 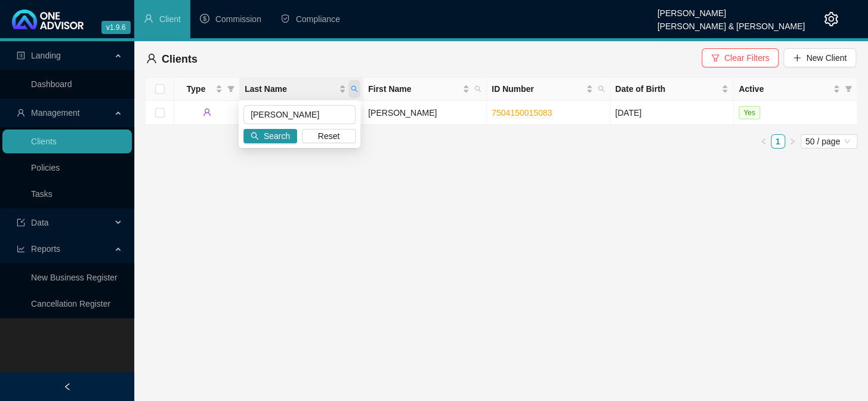 I want to click on button: New Client, so click(x=820, y=58).